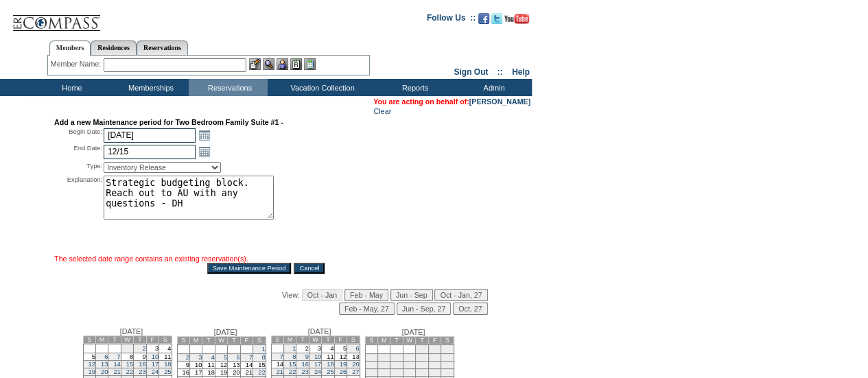 The width and height of the screenshot is (868, 378). What do you see at coordinates (114, 47) in the screenshot?
I see `a: Residences` at bounding box center [114, 47].